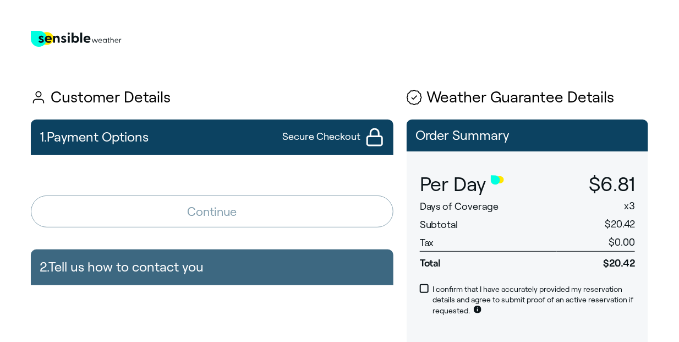 The width and height of the screenshot is (679, 342). What do you see at coordinates (612, 184) in the screenshot?
I see `span: $6.81` at bounding box center [612, 184].